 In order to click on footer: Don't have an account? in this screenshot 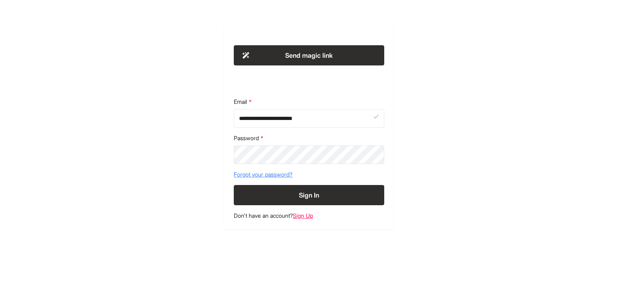, I will do `click(309, 216)`.